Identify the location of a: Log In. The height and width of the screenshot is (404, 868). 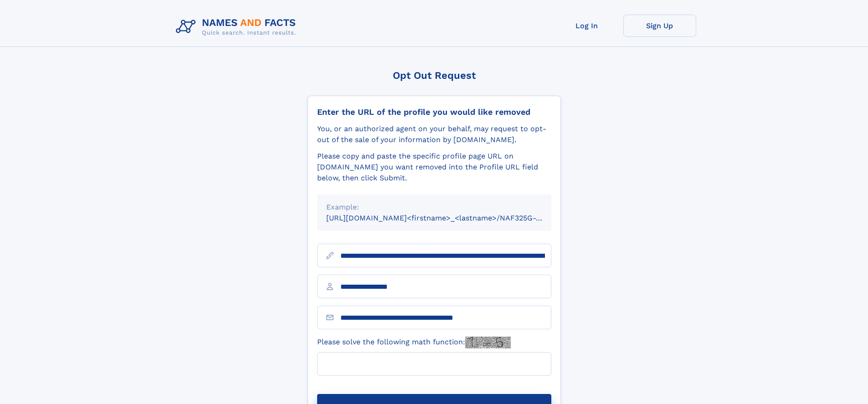
(587, 26).